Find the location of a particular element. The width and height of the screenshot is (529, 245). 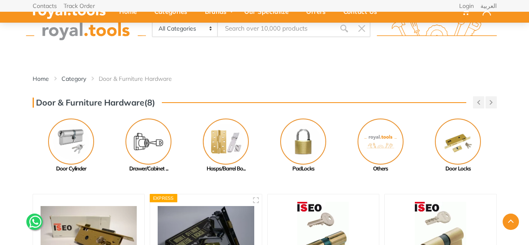

img: Royal - Door Locks is located at coordinates (458, 141).